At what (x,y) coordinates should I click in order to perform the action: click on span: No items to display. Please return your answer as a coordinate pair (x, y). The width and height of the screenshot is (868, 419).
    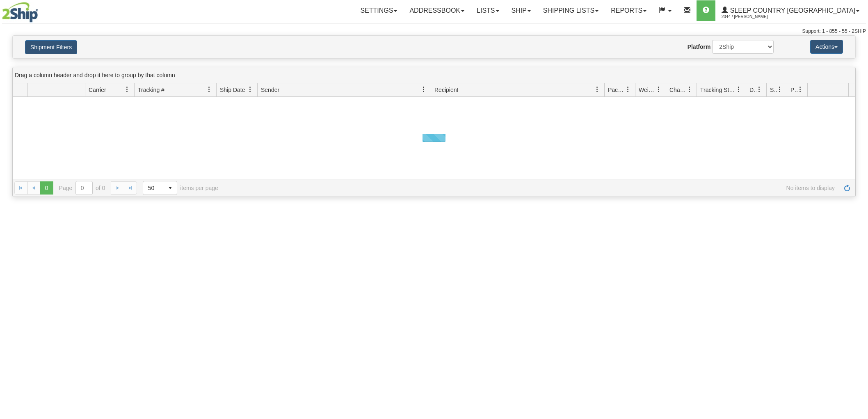
    Looking at the image, I should click on (532, 188).